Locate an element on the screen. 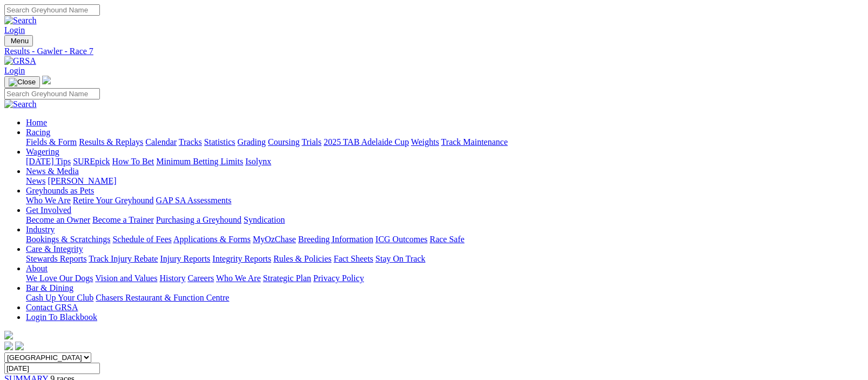  a: Track Maintenance is located at coordinates (474, 141).